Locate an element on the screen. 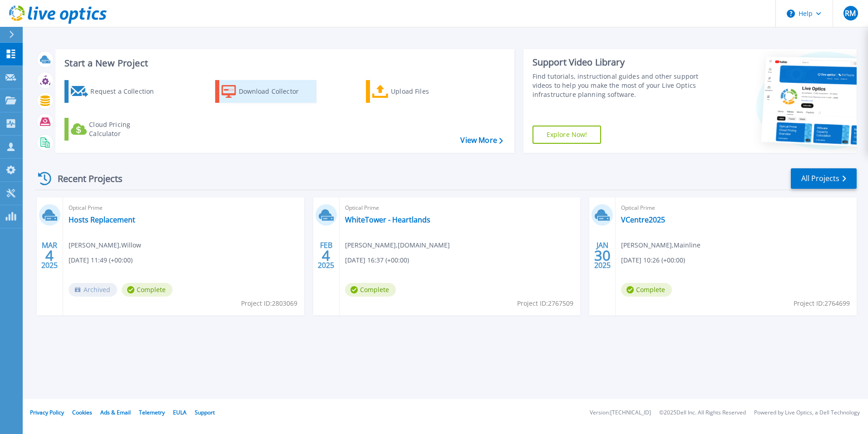 This screenshot has height=434, width=868. span: Project ID: 2764699 is located at coordinates (822, 303).